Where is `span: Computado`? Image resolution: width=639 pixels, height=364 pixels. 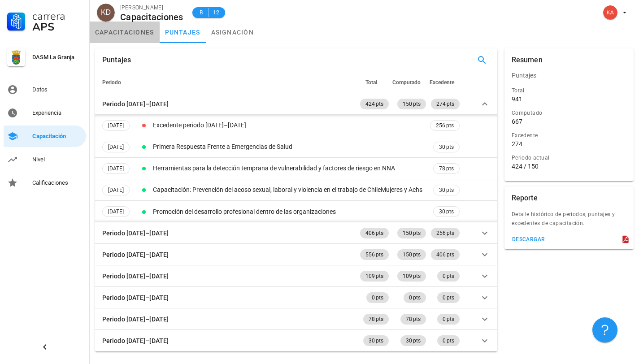
span: Computado is located at coordinates (407, 83).